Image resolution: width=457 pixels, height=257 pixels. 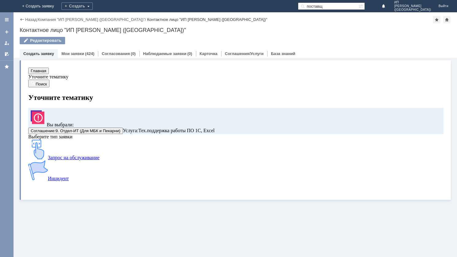 What do you see at coordinates (183, 85) in the screenshot?
I see `a: Запрос на обслуживание` at bounding box center [183, 85].